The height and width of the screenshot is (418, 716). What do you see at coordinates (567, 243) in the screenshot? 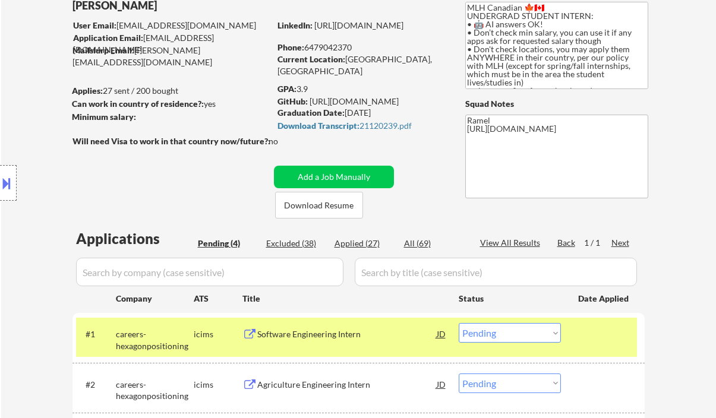
I see `div: Back` at bounding box center [567, 243].